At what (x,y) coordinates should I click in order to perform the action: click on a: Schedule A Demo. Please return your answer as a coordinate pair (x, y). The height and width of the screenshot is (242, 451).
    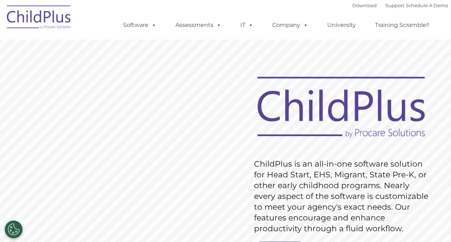
    Looking at the image, I should click on (427, 5).